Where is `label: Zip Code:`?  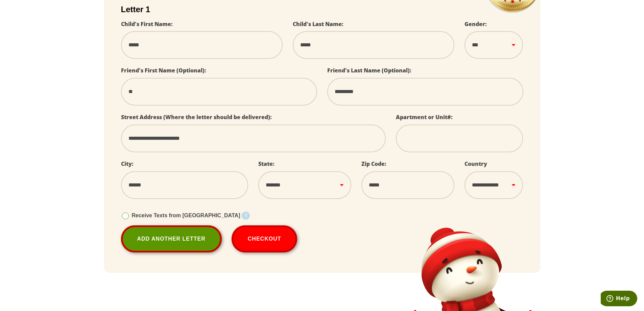 label: Zip Code: is located at coordinates (374, 164).